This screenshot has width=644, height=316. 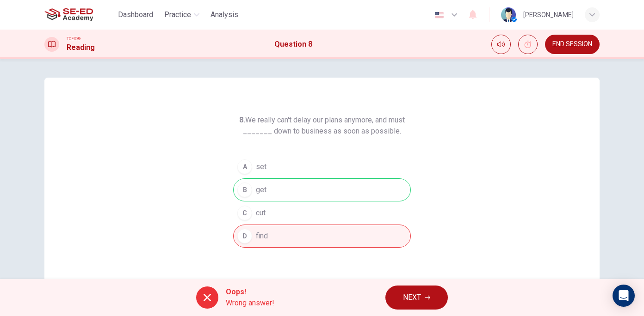 What do you see at coordinates (439, 15) in the screenshot?
I see `img: en` at bounding box center [439, 15].